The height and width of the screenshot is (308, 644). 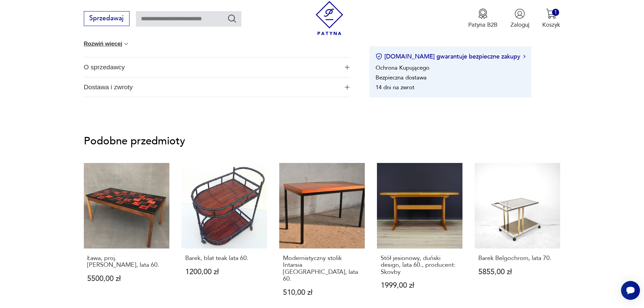 What do you see at coordinates (106, 18) in the screenshot?
I see `button: Sprzedawaj` at bounding box center [106, 18].